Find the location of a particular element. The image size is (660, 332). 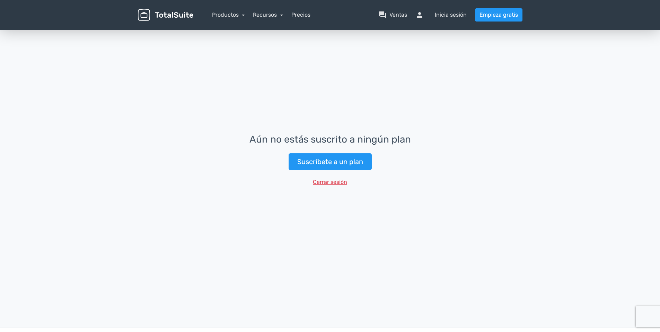

h3: Aún no estás suscrito a ningún plan is located at coordinates (330, 139).